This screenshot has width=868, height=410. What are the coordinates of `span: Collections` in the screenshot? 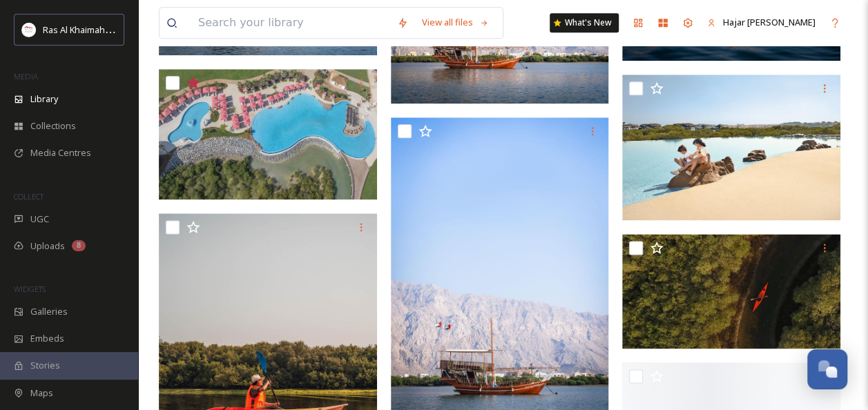 It's located at (53, 126).